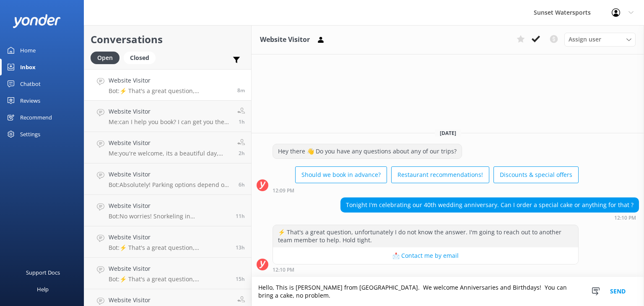 The height and width of the screenshot is (306, 644). Describe the element at coordinates (240, 247) in the screenshot. I see `span: Sep 20 2025 09:55pm (UTC -05:00) America/Cancun` at that location.